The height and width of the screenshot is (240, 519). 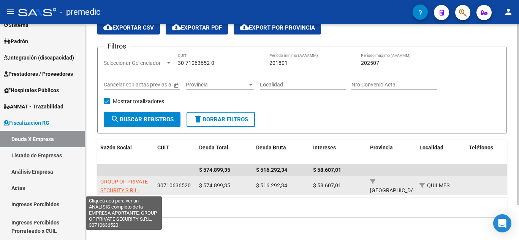 I want to click on span: Exportar CSV, so click(x=128, y=28).